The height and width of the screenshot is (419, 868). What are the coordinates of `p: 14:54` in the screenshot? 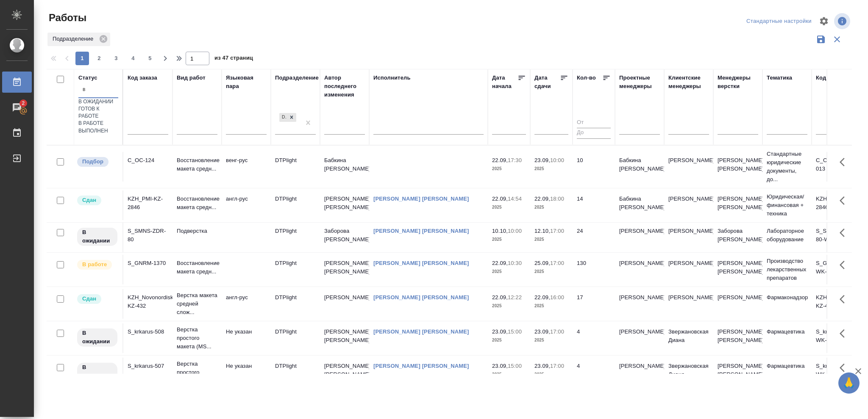 It's located at (514, 199).